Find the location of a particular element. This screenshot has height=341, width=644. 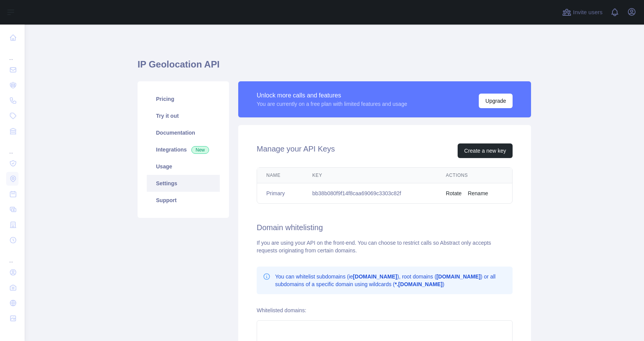

h2: Domain whitelisting is located at coordinates (385, 228).